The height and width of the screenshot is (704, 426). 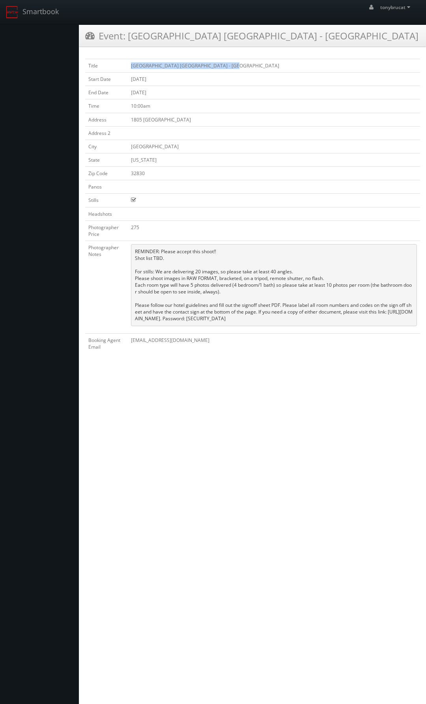 I want to click on td: State, so click(x=106, y=160).